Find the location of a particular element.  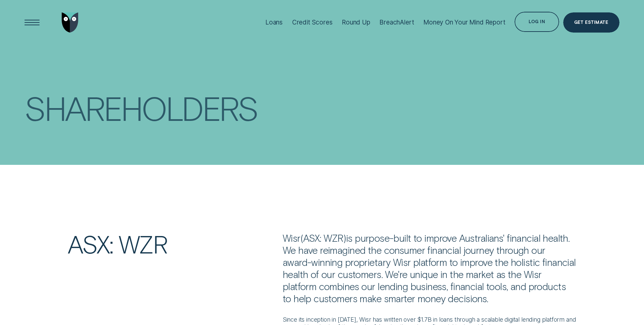

div: BreachAlert is located at coordinates (396, 22).